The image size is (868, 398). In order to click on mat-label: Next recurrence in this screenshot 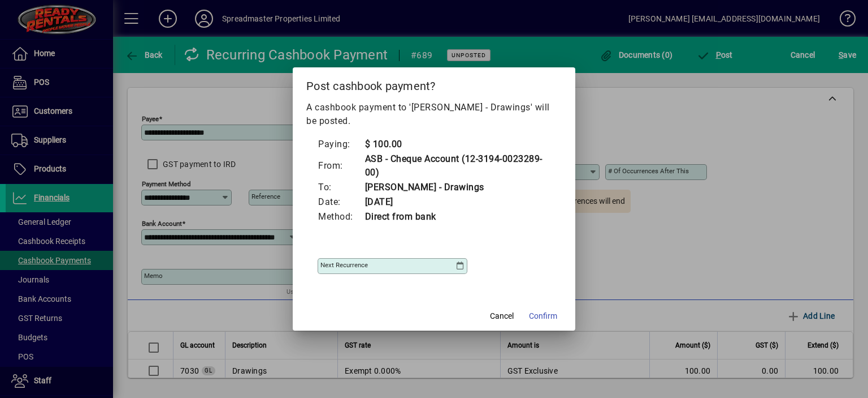, I will do `click(344, 265)`.